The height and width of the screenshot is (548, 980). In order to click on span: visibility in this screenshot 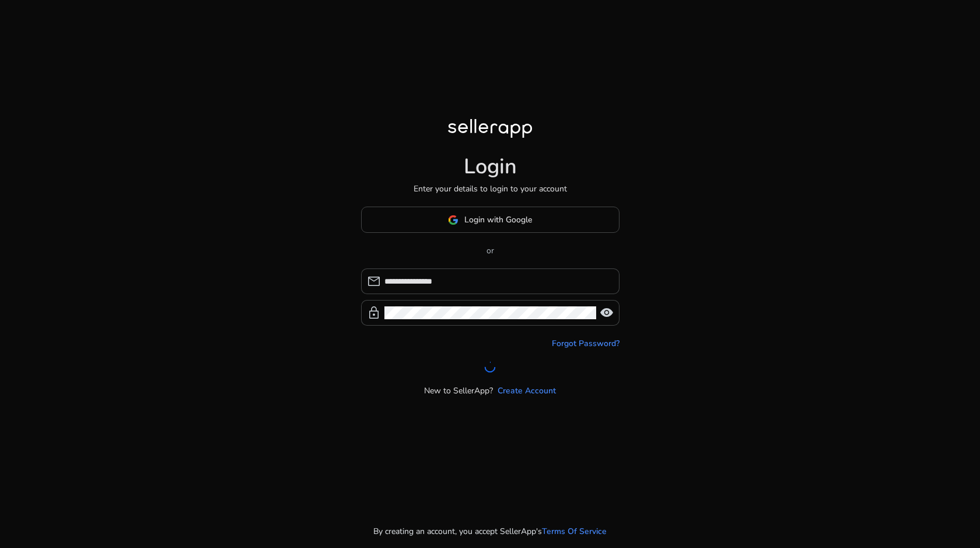, I will do `click(607, 313)`.